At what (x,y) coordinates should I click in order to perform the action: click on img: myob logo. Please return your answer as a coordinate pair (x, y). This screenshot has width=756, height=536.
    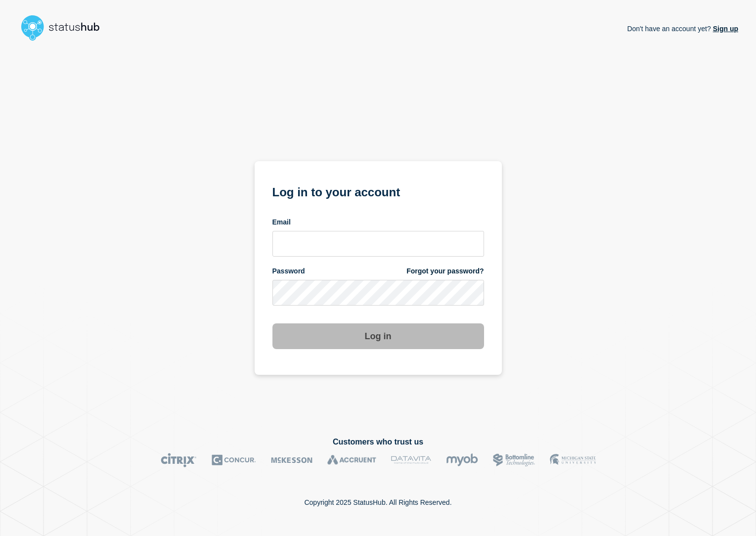
    Looking at the image, I should click on (462, 460).